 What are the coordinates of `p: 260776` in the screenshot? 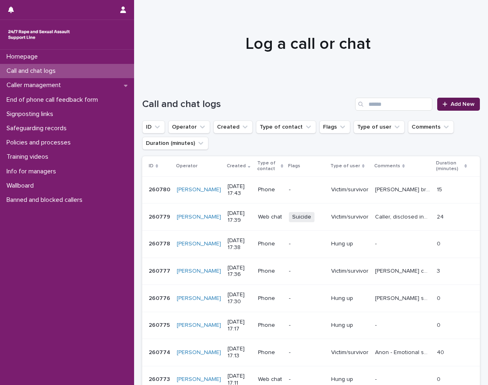 It's located at (160, 297).